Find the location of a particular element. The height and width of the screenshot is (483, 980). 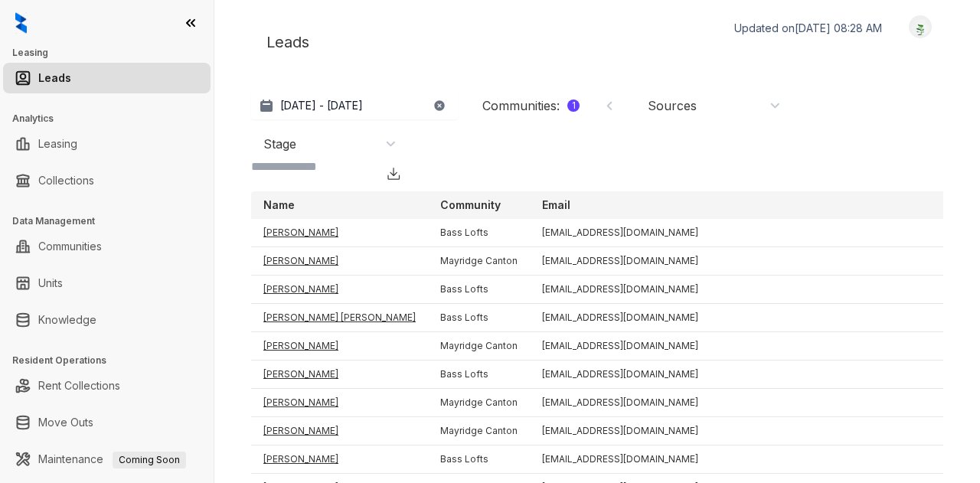

span: Coming Soon is located at coordinates (150, 460).